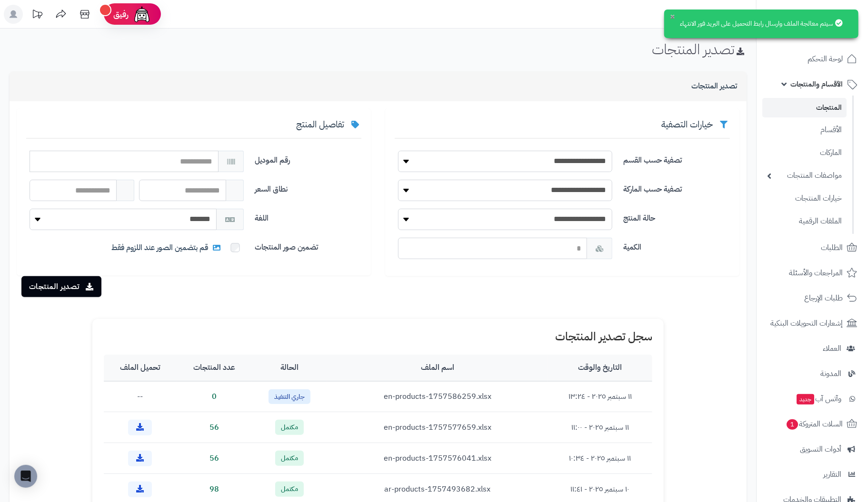  I want to click on a: أدوات التسويق, so click(812, 450).